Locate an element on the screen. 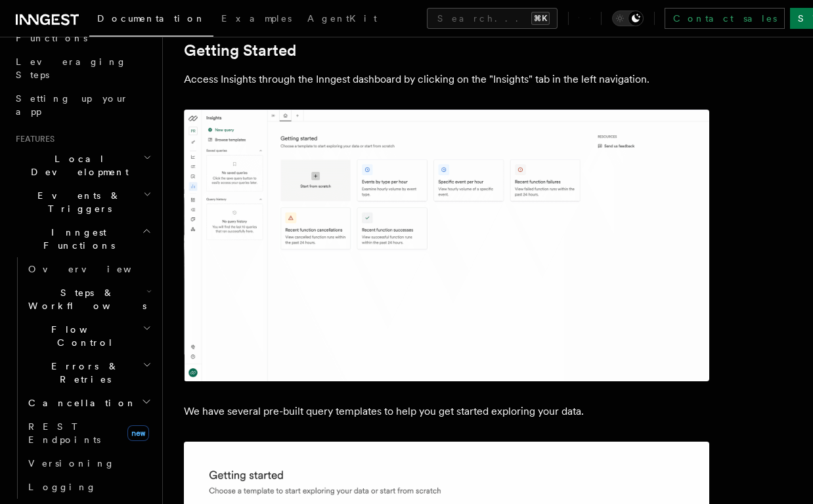 This screenshot has height=504, width=813. p: We have several pre-built query templates to help you get started exploring your data. is located at coordinates (447, 411).